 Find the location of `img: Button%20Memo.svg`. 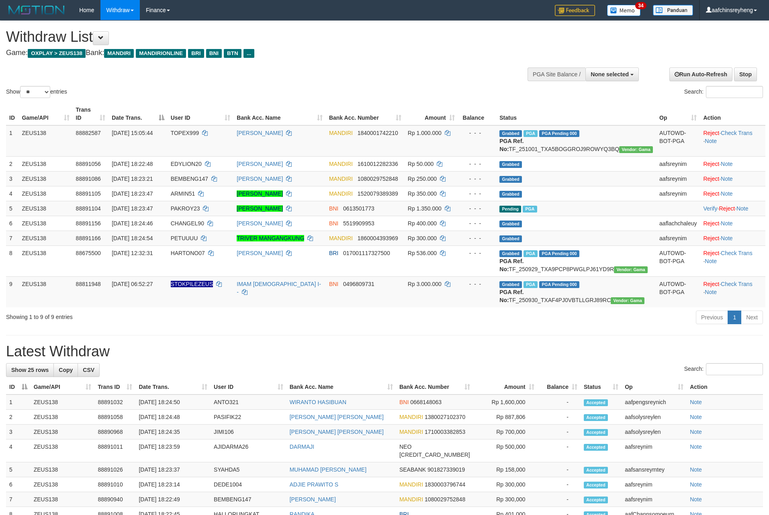

img: Button%20Memo.svg is located at coordinates (624, 10).